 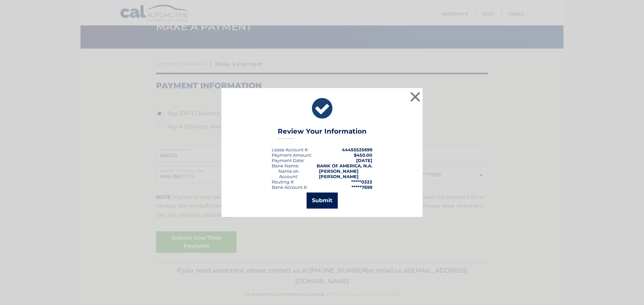 I want to click on div: Bank Account #:, so click(x=289, y=187).